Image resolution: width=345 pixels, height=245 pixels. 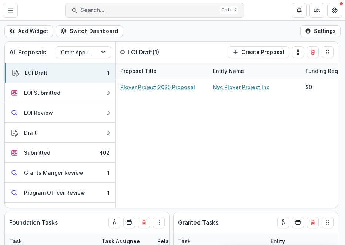 What do you see at coordinates (60, 73) in the screenshot?
I see `button: LOI Draft1` at bounding box center [60, 73].